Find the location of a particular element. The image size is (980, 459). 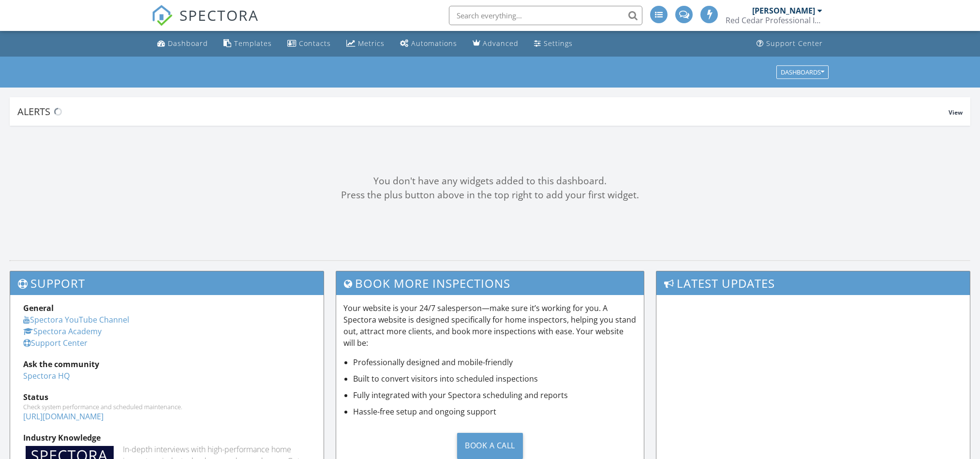

div: Dashboard is located at coordinates (188, 43).